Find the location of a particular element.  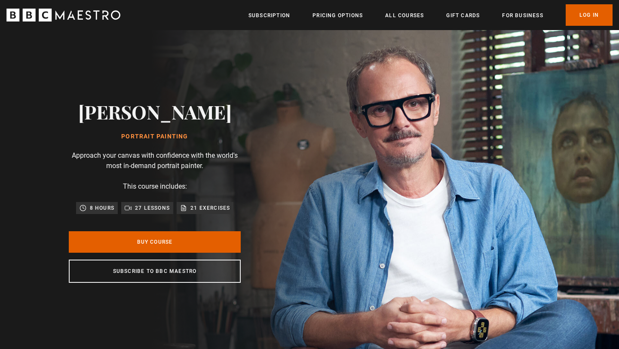

a: All Courses is located at coordinates (405, 15).